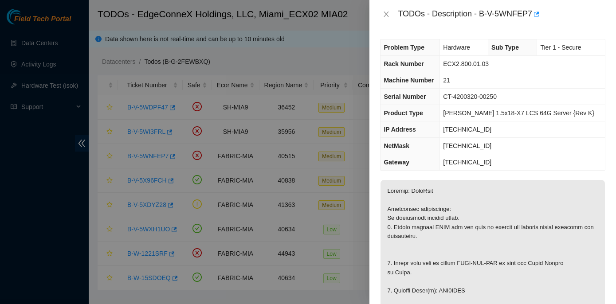 The width and height of the screenshot is (616, 304). Describe the element at coordinates (561, 47) in the screenshot. I see `span: Tier 1 - Secure` at that location.